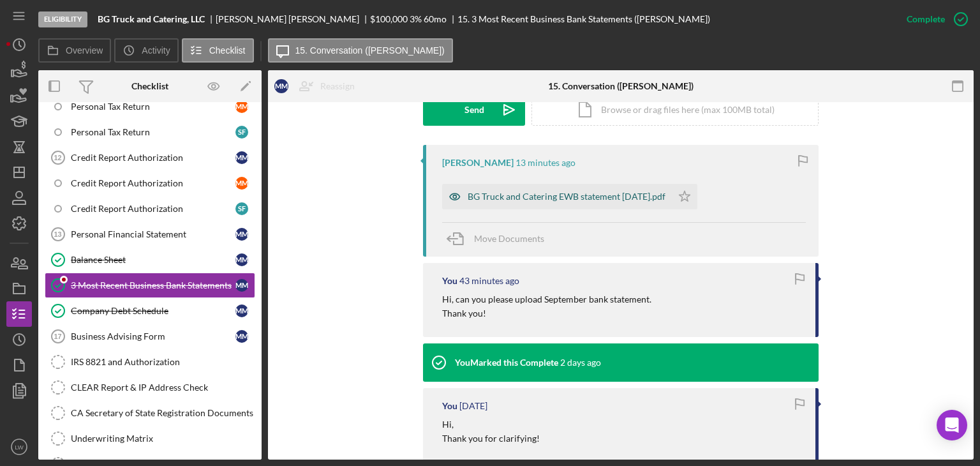 The height and width of the screenshot is (466, 980). I want to click on button: Move Documents, so click(500, 239).